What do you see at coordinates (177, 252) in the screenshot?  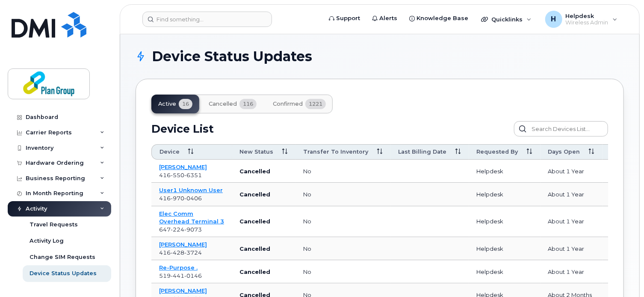 I see `span: 428` at bounding box center [177, 252].